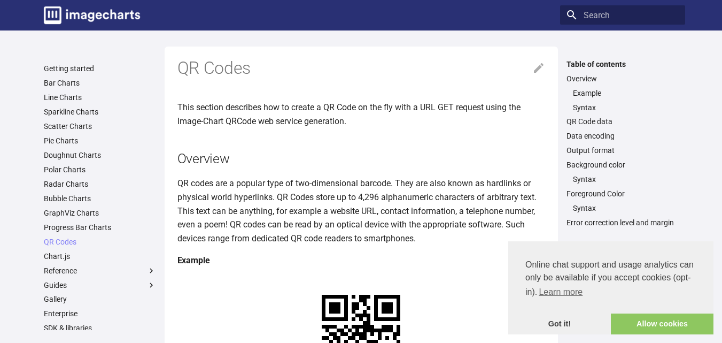  Describe the element at coordinates (611, 288) in the screenshot. I see `div: cookieconsent` at that location.